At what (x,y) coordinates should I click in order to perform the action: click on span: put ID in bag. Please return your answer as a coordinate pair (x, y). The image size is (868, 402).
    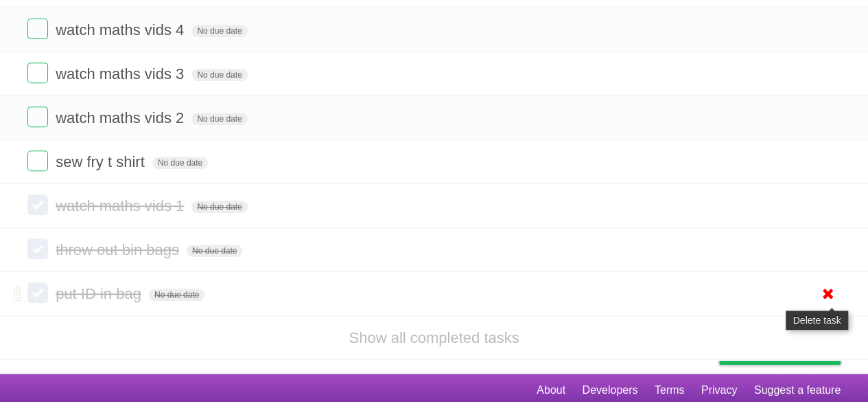
    Looking at the image, I should click on (100, 294).